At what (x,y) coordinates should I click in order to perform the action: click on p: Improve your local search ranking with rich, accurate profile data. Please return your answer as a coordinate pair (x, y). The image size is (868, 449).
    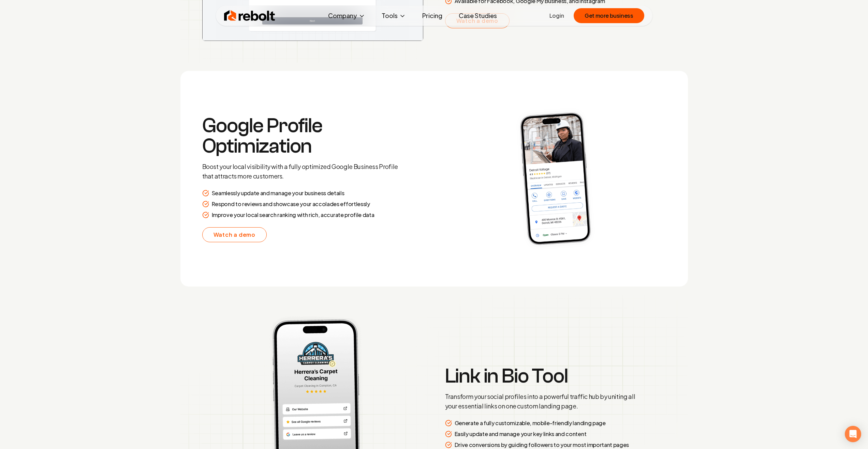
    Looking at the image, I should click on (293, 215).